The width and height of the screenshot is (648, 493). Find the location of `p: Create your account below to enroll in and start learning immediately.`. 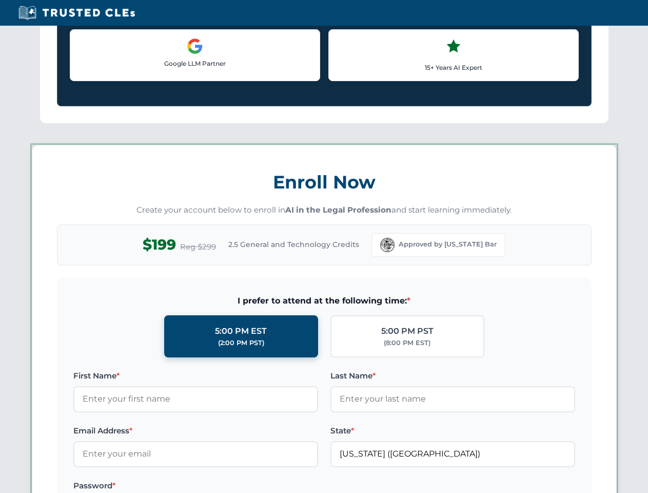

p: Create your account below to enroll in and start learning immediately. is located at coordinates (324, 210).